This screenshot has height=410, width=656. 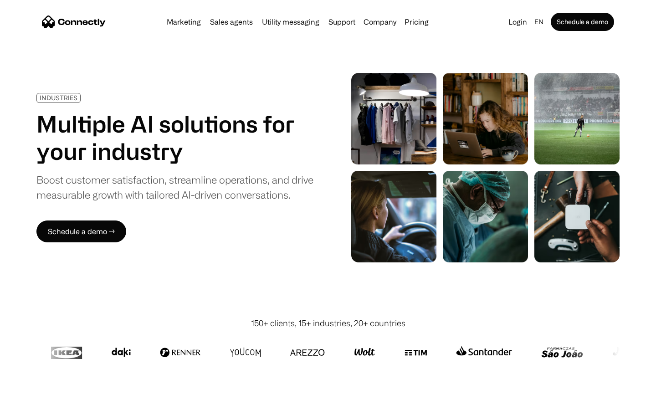 I want to click on a: Utility messaging, so click(x=291, y=22).